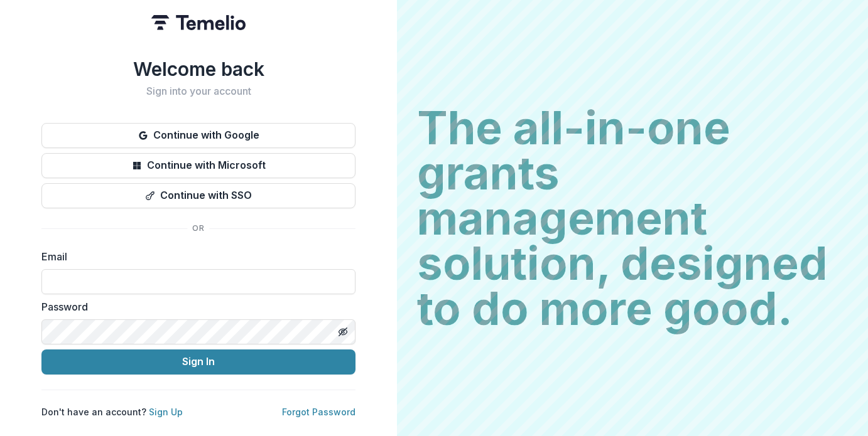 The image size is (868, 436). What do you see at coordinates (343, 332) in the screenshot?
I see `button: Toggle password visibility` at bounding box center [343, 332].